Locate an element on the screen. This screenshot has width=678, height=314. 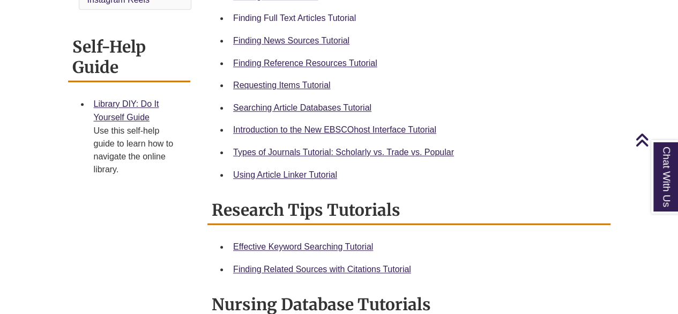
a: Requesting Items Tutorial is located at coordinates (282, 85).